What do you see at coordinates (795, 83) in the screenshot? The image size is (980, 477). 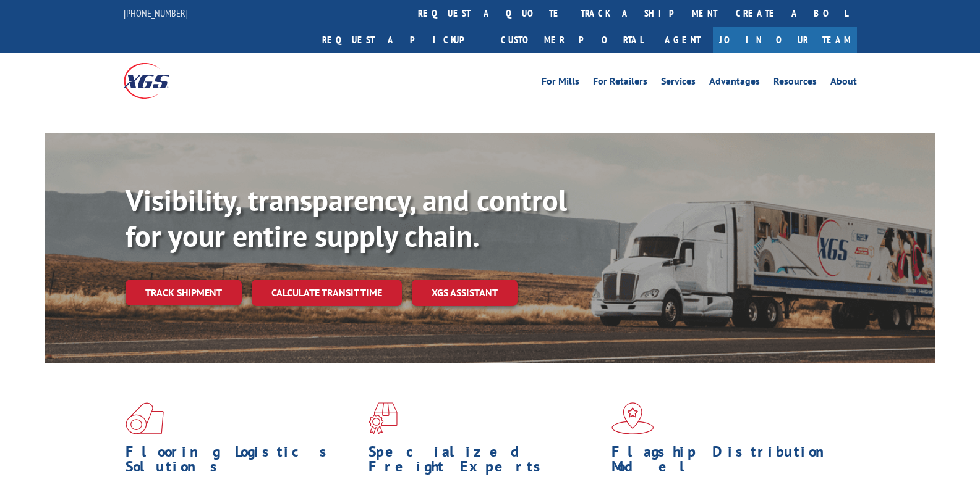 I see `a: Resources` at bounding box center [795, 83].